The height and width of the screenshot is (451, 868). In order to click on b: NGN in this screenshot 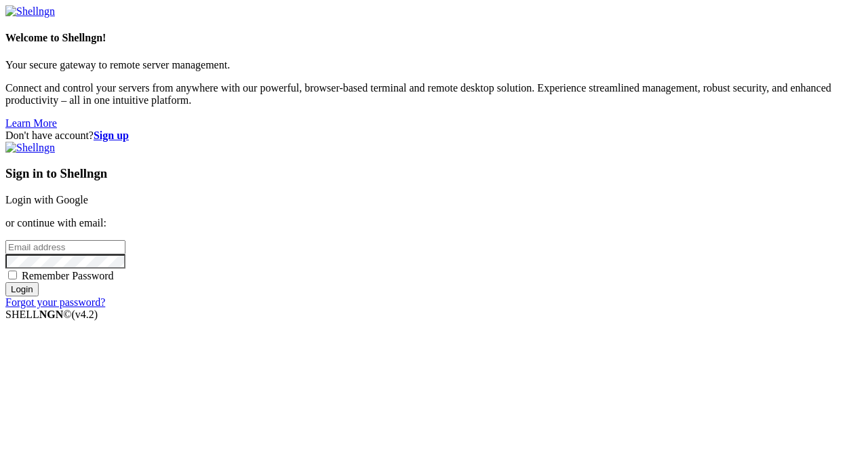, I will do `click(52, 314)`.